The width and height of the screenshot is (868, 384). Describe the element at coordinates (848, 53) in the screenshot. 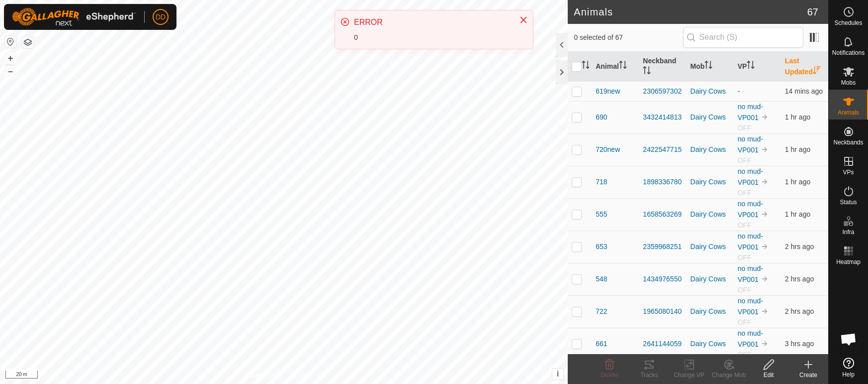

I see `span: Notifications` at that location.